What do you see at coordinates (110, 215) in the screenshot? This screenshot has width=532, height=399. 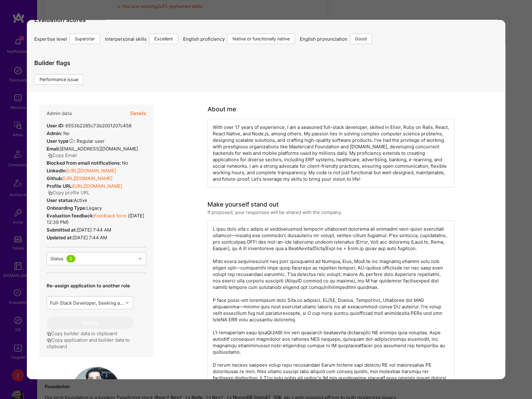 I see `a: Feedback form` at bounding box center [110, 215].